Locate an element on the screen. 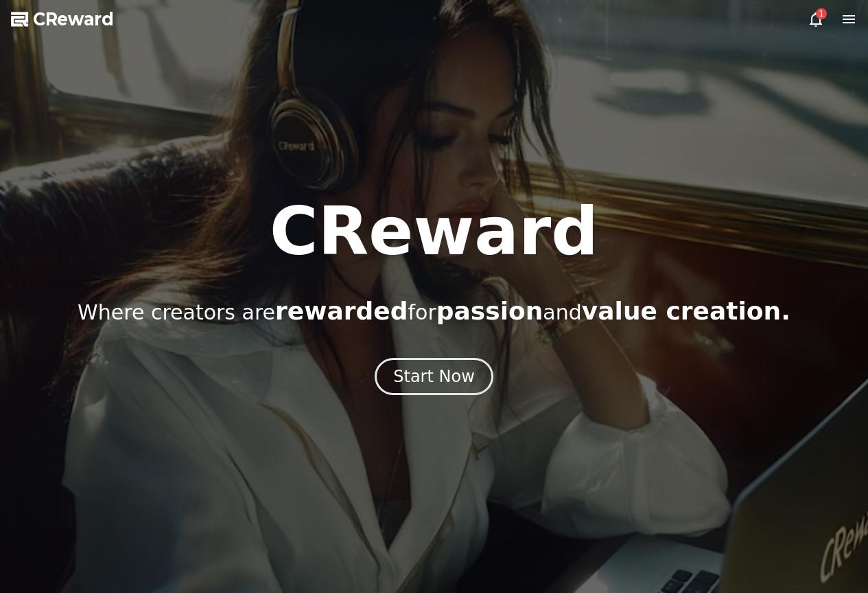 The height and width of the screenshot is (593, 868). a: Start Now is located at coordinates (434, 377).